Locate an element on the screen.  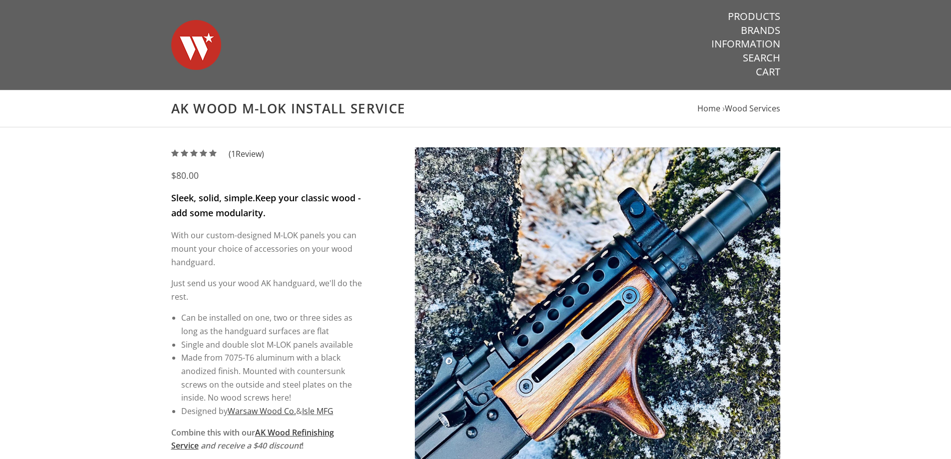
span: $80.00 is located at coordinates (185, 175).